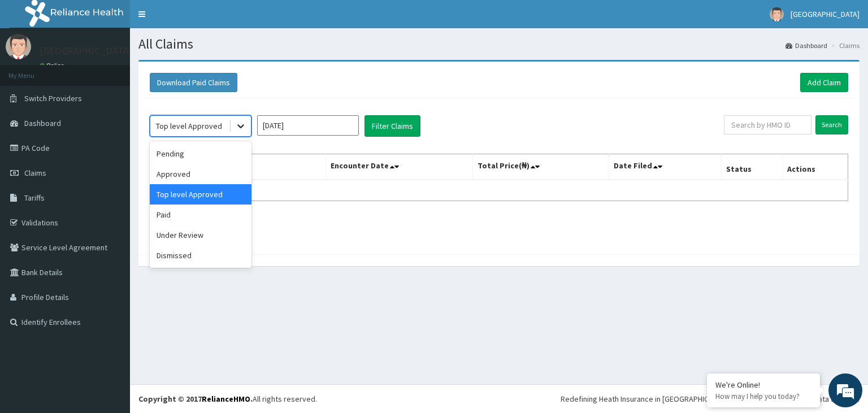 Image resolution: width=868 pixels, height=413 pixels. What do you see at coordinates (201, 215) in the screenshot?
I see `div: Paid` at bounding box center [201, 215].